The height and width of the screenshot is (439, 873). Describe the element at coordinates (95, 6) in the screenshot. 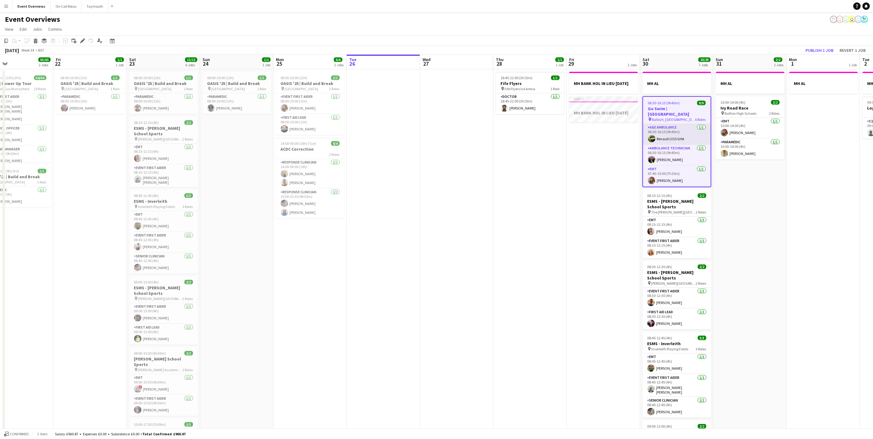

I see `button: Taymouth` at that location.